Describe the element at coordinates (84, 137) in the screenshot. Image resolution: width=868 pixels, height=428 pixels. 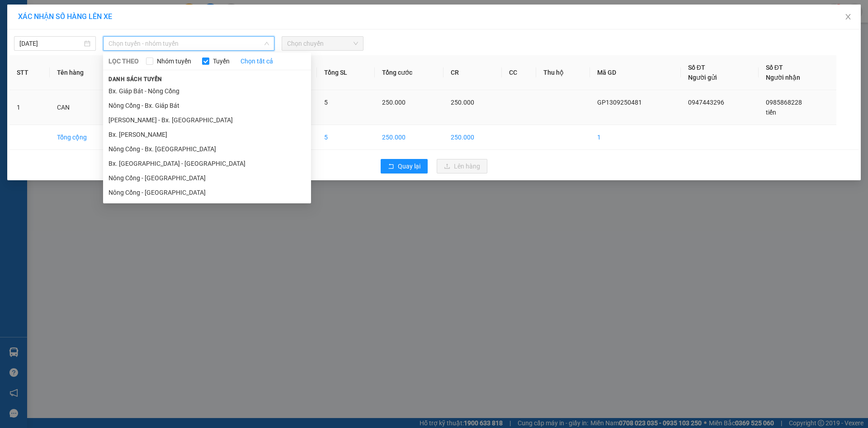
I see `td: Tổng cộng` at that location.